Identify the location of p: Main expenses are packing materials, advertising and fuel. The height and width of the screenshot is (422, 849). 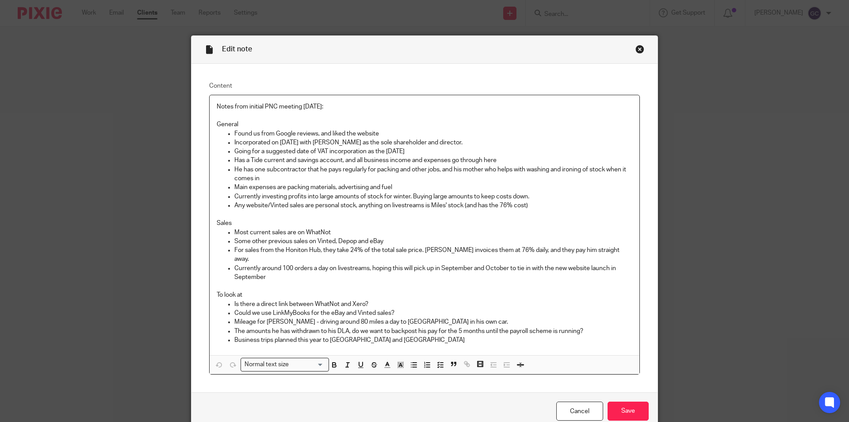
(434, 187).